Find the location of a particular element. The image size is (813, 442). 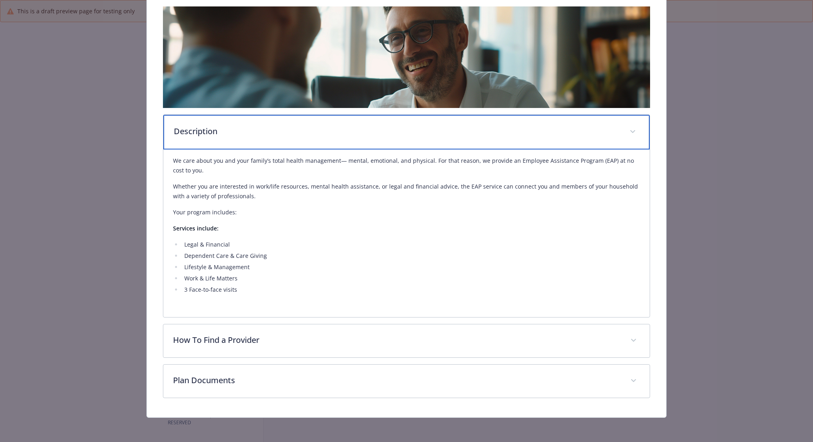

li: 3 Face-to-face visits is located at coordinates (411, 290).